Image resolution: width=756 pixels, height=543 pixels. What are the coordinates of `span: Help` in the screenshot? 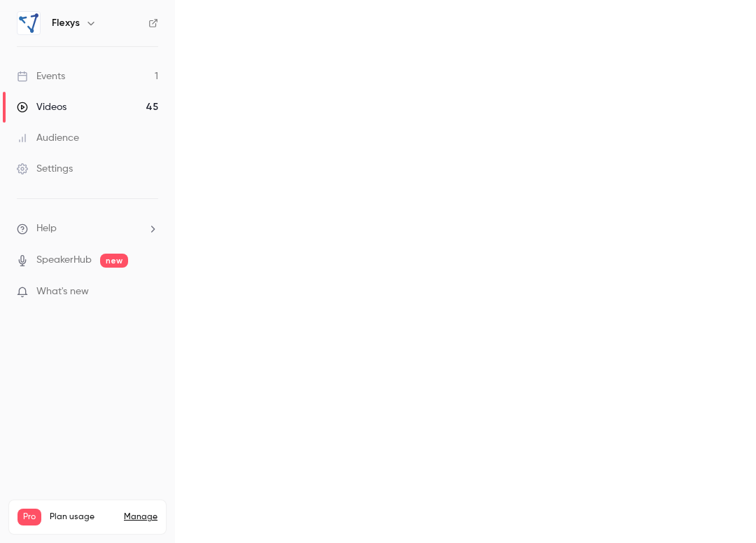 It's located at (46, 228).